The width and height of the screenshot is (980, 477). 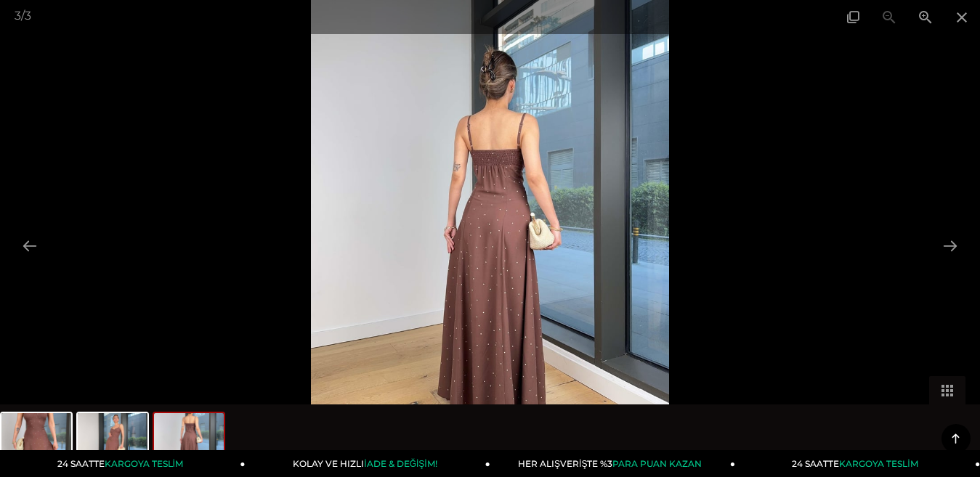 What do you see at coordinates (367, 463) in the screenshot?
I see `a: KOLAY VE HIZLIİADE & DEĞİŞİM!` at bounding box center [367, 463].